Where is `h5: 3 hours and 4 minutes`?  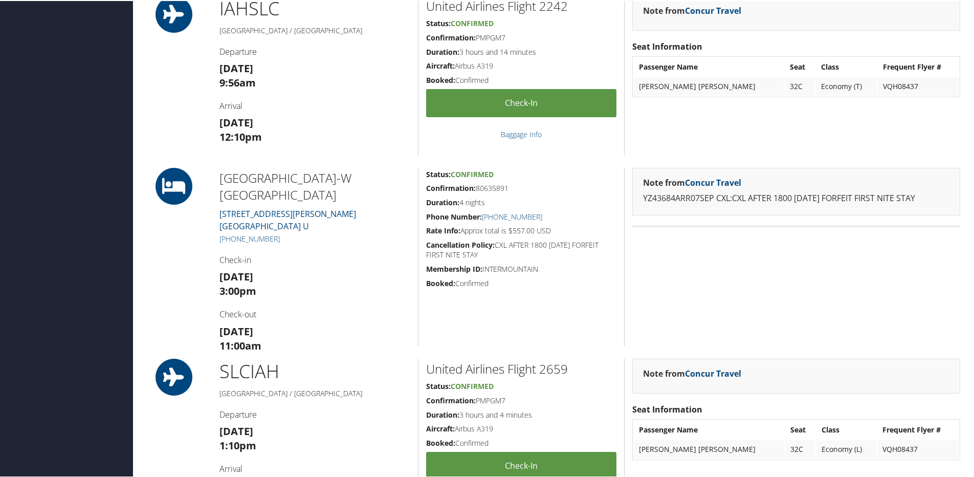
h5: 3 hours and 4 minutes is located at coordinates (521, 414).